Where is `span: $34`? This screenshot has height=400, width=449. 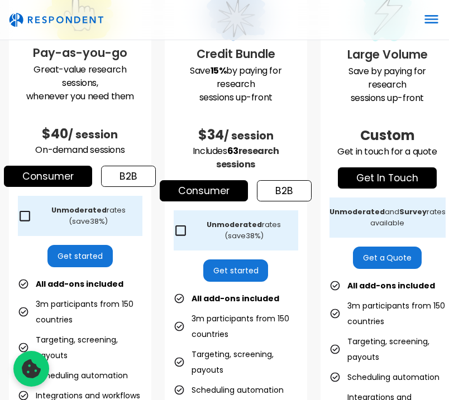 span: $34 is located at coordinates (211, 134).